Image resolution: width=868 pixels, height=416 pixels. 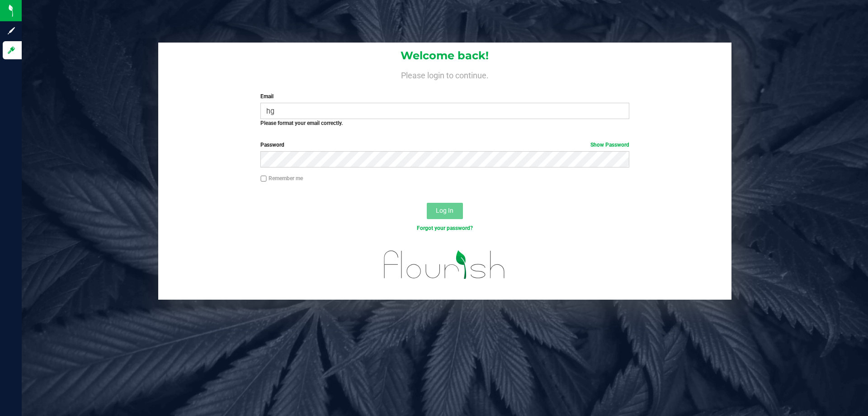 What do you see at coordinates (11, 31) in the screenshot?
I see `inline-svg: Sign up` at bounding box center [11, 31].